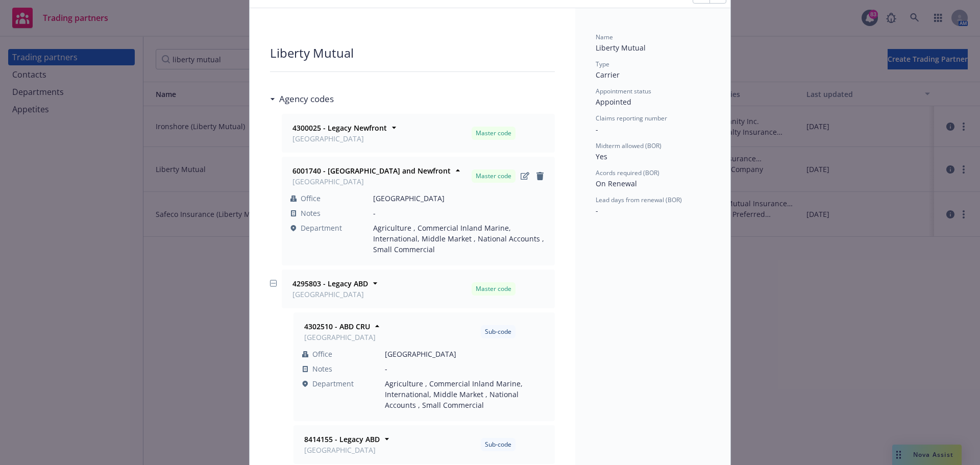 Image resolution: width=980 pixels, height=465 pixels. I want to click on span: Acords required (BOR), so click(627, 172).